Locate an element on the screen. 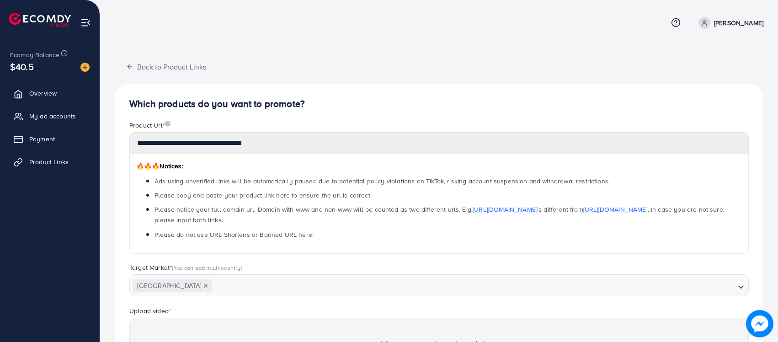  button: Deselect Pakistan is located at coordinates (206, 286).